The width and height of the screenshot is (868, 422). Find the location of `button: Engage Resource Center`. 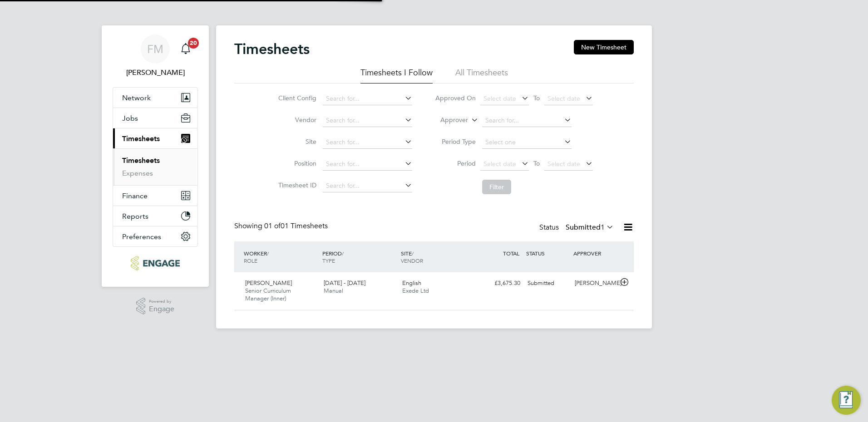

button: Engage Resource Center is located at coordinates (846, 400).